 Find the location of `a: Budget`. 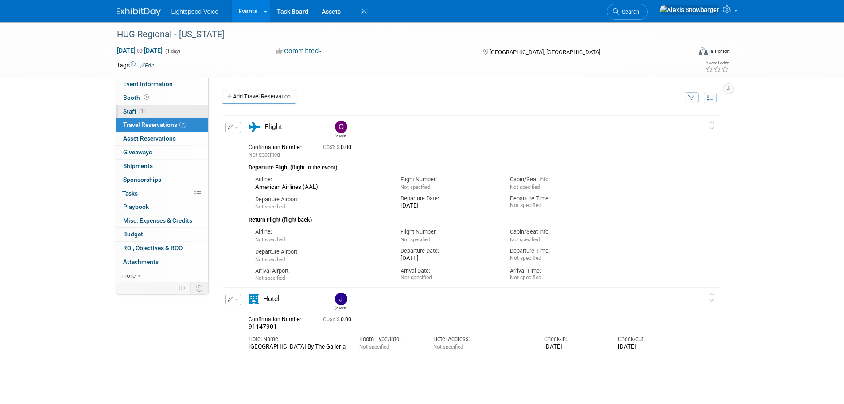

a: Budget is located at coordinates (162, 234).